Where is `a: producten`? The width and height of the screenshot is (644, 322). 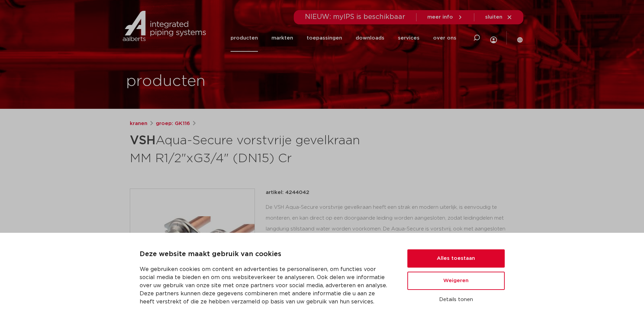
a: producten is located at coordinates (244, 38).